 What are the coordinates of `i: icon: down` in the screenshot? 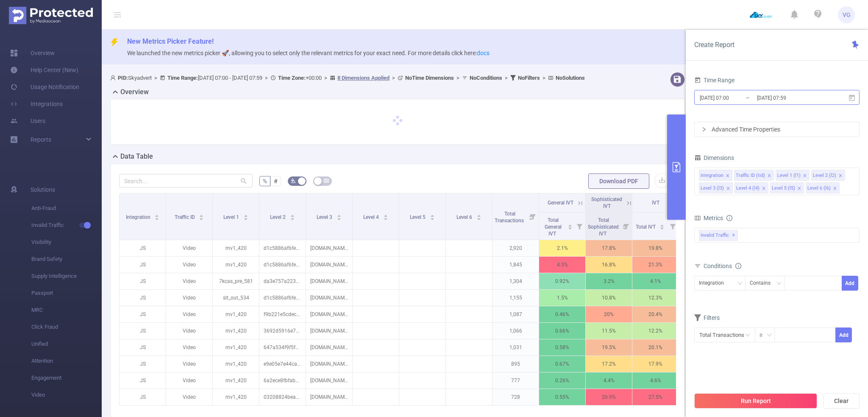 It's located at (779, 283).